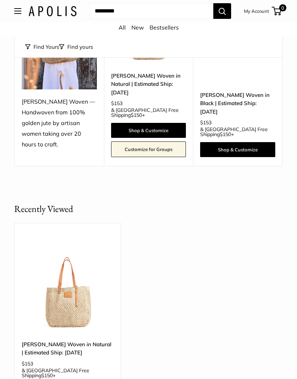  I want to click on a: Customize for Groups, so click(148, 150).